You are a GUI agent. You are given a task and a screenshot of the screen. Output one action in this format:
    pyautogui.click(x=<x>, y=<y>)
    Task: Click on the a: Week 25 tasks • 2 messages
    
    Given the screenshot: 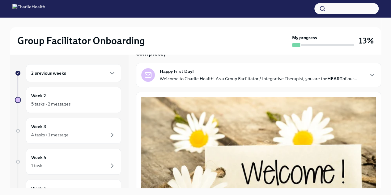 What is the action you would take?
    pyautogui.click(x=68, y=100)
    